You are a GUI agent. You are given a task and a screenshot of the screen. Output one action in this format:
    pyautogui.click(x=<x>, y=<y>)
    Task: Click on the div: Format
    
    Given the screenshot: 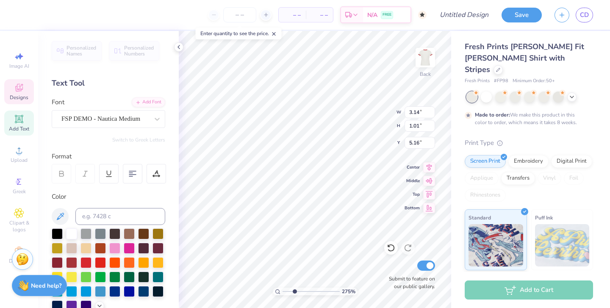 What is the action you would take?
    pyautogui.click(x=109, y=156)
    